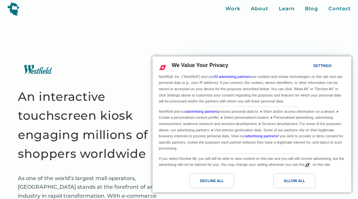  I want to click on div: Work, so click(233, 9).